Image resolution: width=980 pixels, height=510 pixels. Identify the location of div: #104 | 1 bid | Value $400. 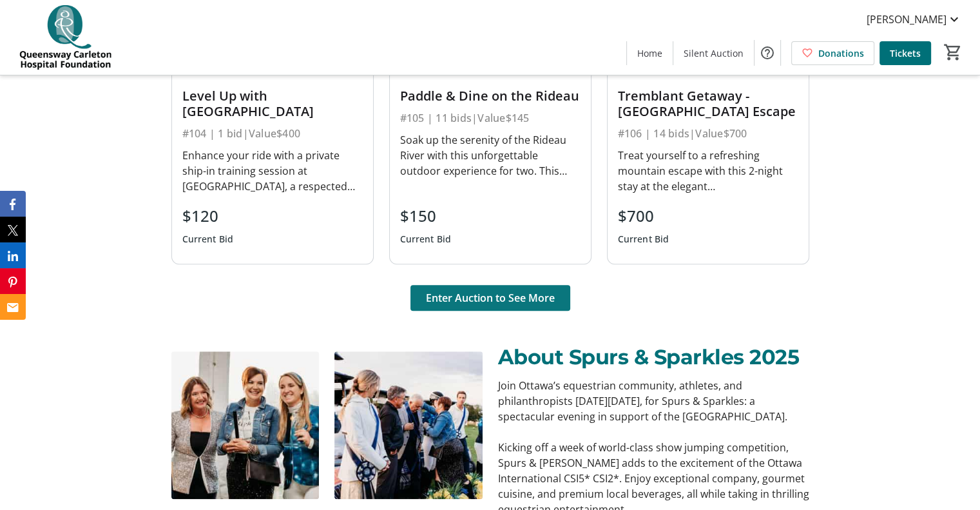
(273, 134).